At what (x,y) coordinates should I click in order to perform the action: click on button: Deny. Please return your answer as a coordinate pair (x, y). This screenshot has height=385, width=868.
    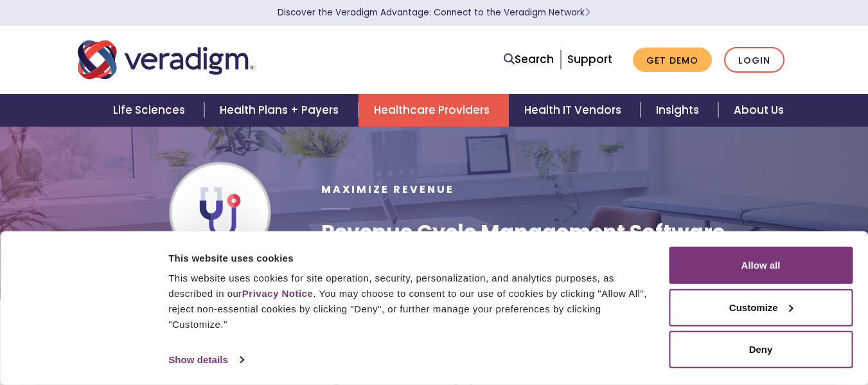
    Looking at the image, I should click on (761, 350).